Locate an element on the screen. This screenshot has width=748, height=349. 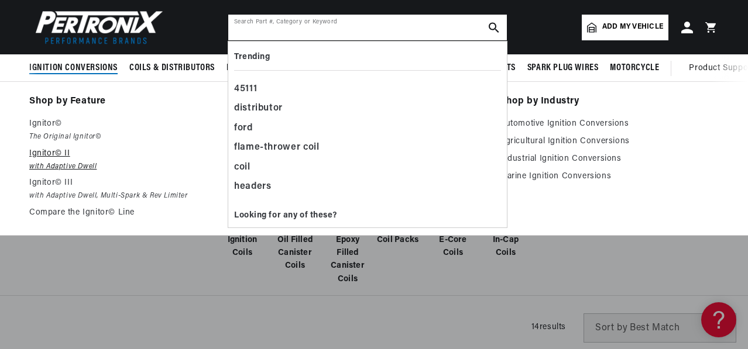
img: Pertronix is located at coordinates (97, 27).